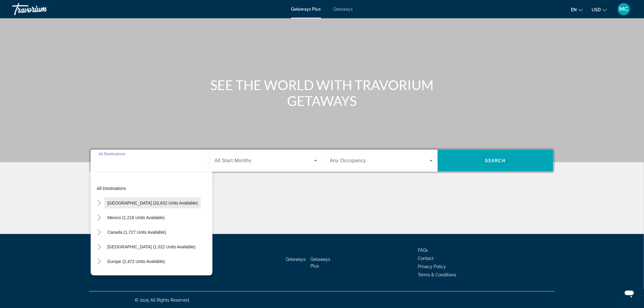 The image size is (644, 308). I want to click on button: Toggle United States (32,632 units available), so click(99, 203).